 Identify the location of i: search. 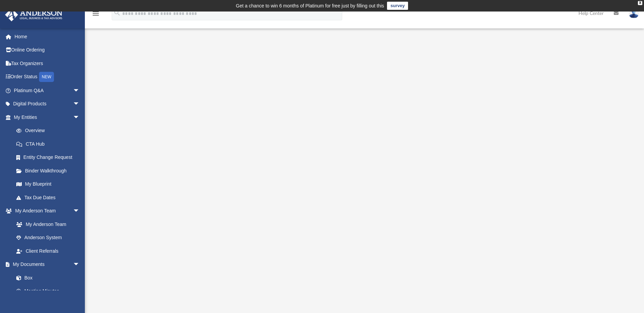
(117, 13).